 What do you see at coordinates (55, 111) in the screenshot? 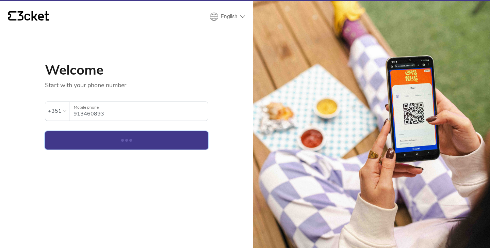
I see `div: +351` at bounding box center [55, 111].